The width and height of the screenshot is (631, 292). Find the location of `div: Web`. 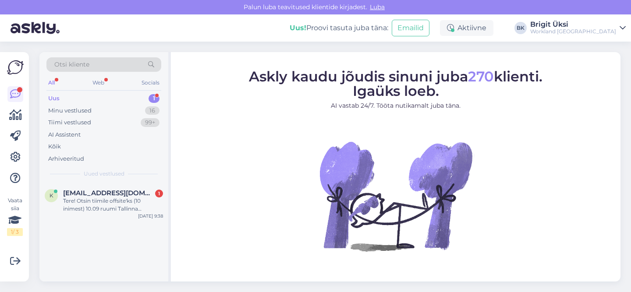

div: Web is located at coordinates (98, 83).